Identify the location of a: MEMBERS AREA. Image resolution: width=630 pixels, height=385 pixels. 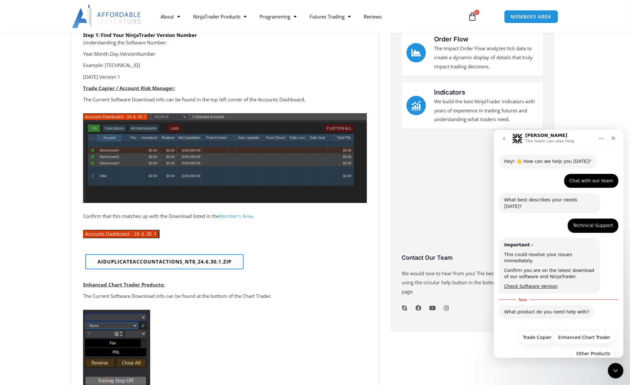
(531, 17).